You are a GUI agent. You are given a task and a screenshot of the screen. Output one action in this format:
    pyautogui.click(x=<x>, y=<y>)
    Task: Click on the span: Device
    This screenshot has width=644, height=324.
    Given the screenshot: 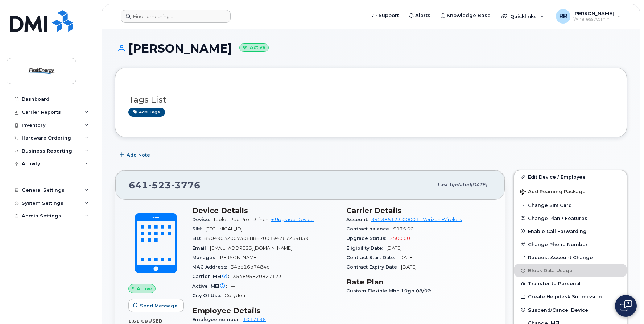 What is the action you would take?
    pyautogui.click(x=203, y=219)
    